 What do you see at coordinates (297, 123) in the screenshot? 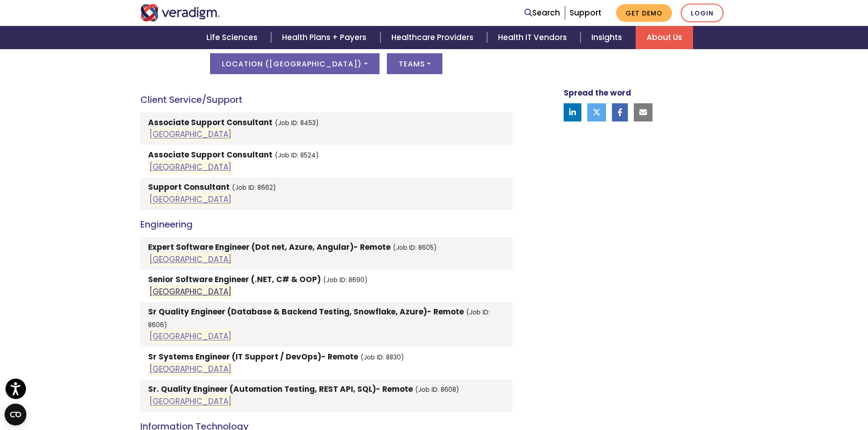
I see `small: (Job ID: 8453)` at bounding box center [297, 123].